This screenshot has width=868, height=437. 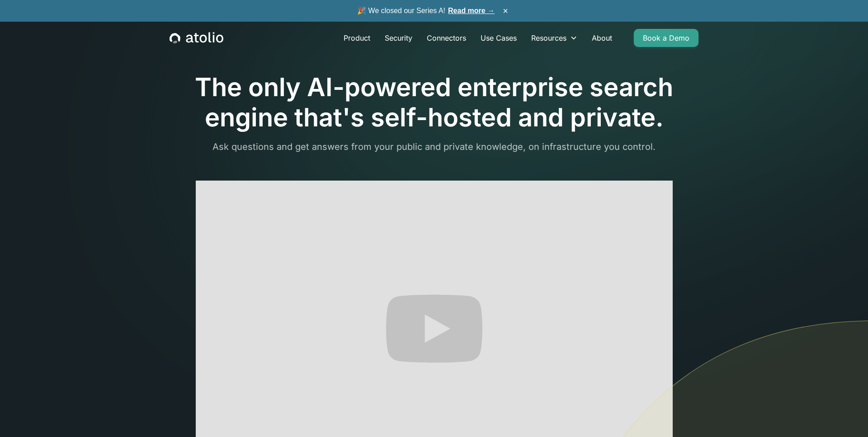 I want to click on a: Connectors, so click(x=446, y=38).